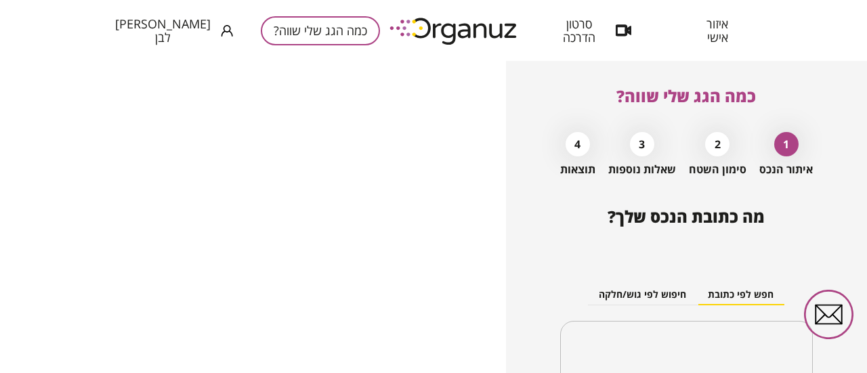  What do you see at coordinates (642, 144) in the screenshot?
I see `div: 3` at bounding box center [642, 144].